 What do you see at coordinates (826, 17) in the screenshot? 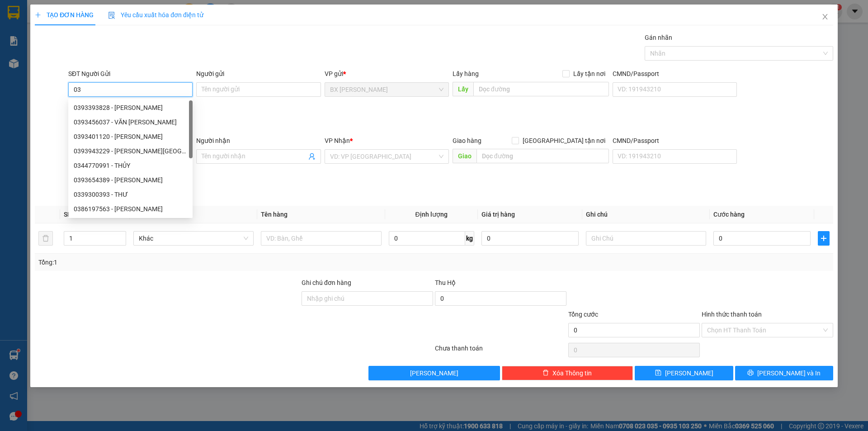
I see `span: close` at bounding box center [826, 17].